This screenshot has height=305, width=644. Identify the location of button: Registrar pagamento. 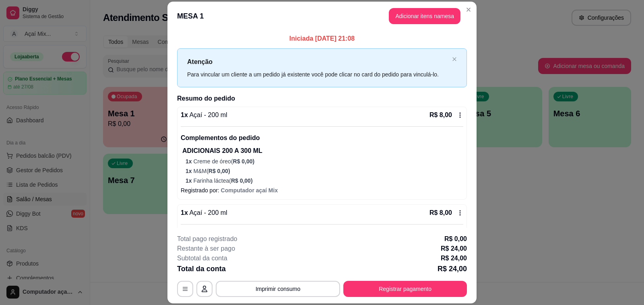
(405, 289).